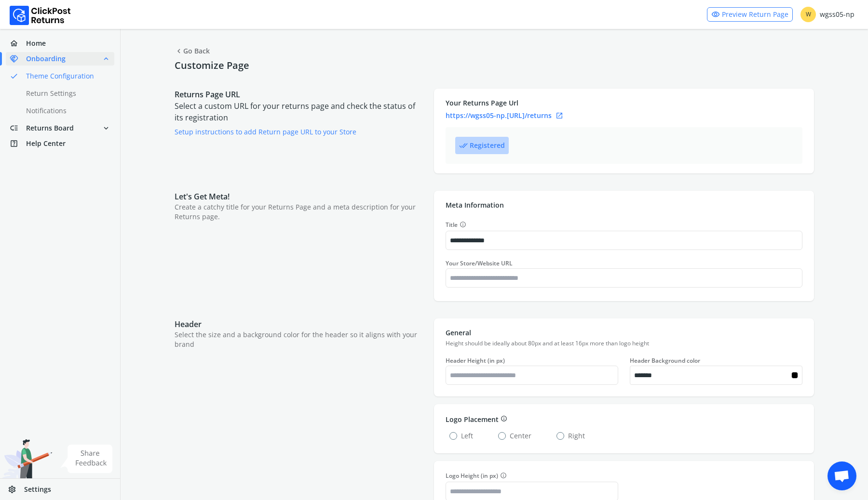 The image size is (868, 500). I want to click on span: done, so click(14, 76).